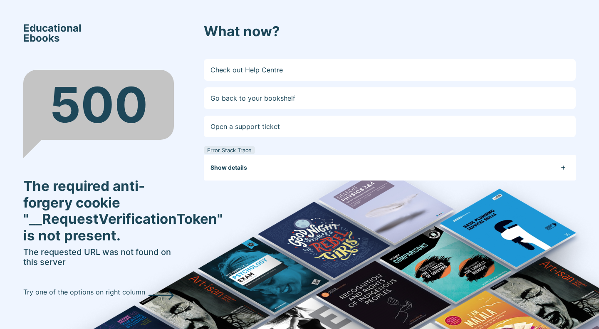  Describe the element at coordinates (390, 70) in the screenshot. I see `a: Check out Help Centre` at that location.